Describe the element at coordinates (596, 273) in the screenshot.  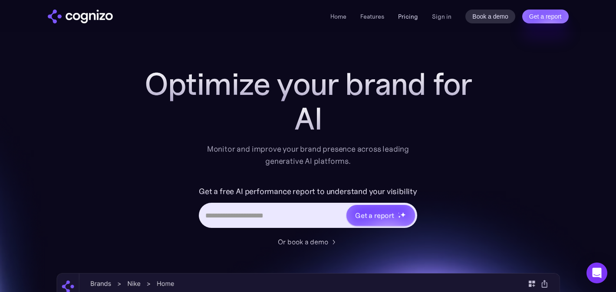
I see `div: Open Intercom Messenger` at that location.